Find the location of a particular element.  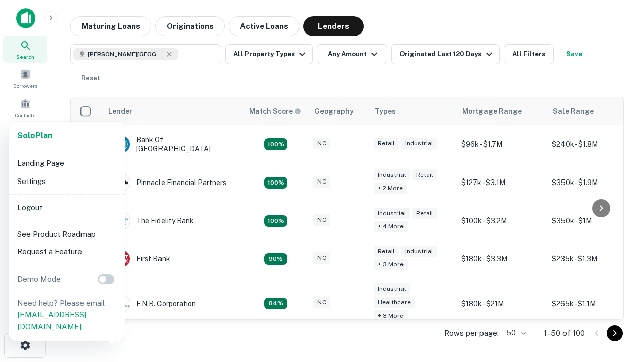

div: Chat Widget is located at coordinates (619, 306).